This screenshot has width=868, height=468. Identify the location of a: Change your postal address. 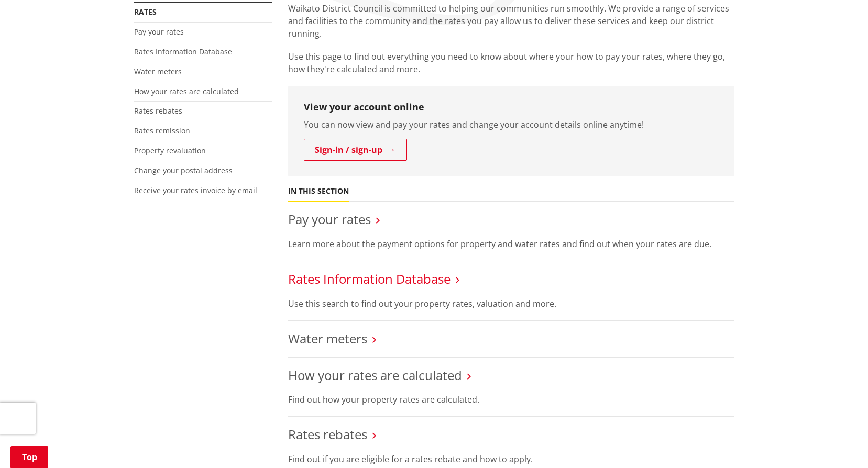
(184, 170).